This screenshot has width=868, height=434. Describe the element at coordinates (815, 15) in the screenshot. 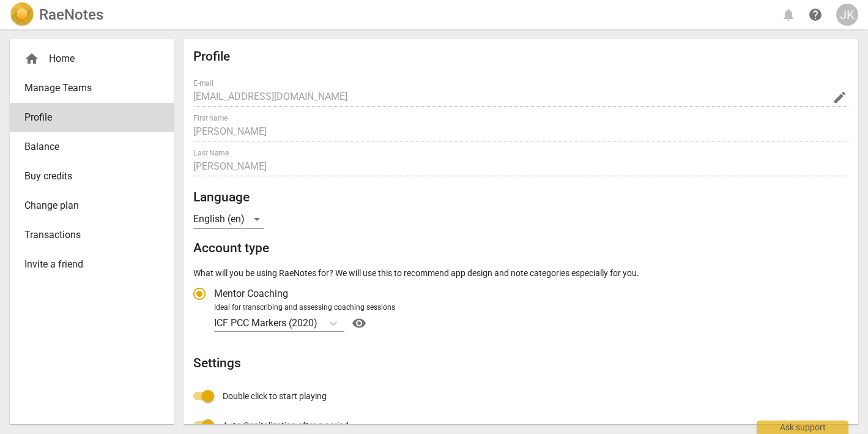

I see `span: help` at that location.